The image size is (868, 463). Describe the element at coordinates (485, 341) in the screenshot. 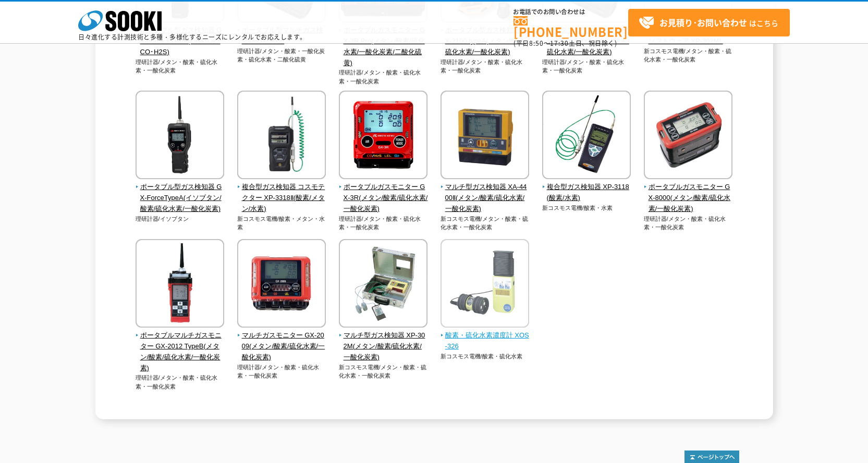

I see `span: 酸素・硫化水素濃度計 XOS-326` at that location.